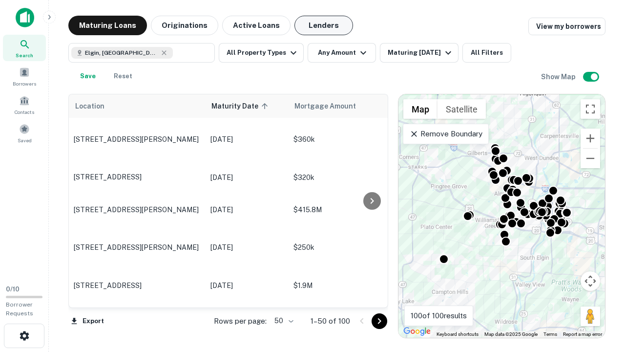 This screenshot has width=625, height=352. I want to click on button: All Filters, so click(487, 53).